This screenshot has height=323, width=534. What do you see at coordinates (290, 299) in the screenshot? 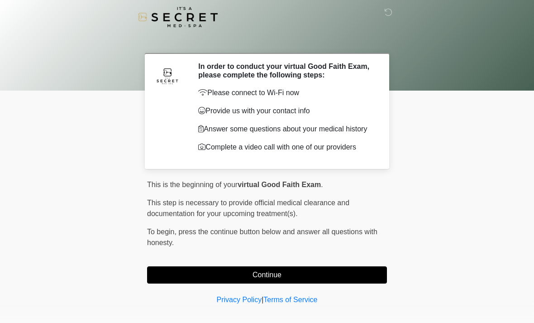
I see `a: Terms of Service` at bounding box center [290, 299].